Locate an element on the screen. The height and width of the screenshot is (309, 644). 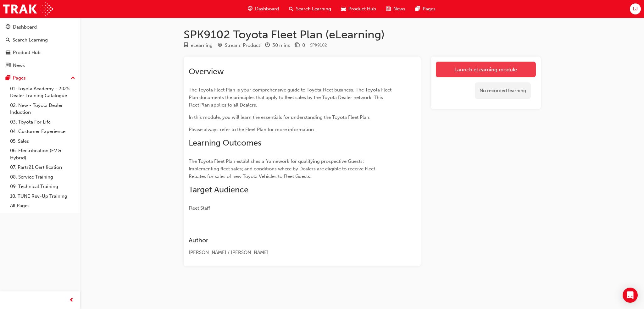
div: Dashboard is located at coordinates (25, 27).